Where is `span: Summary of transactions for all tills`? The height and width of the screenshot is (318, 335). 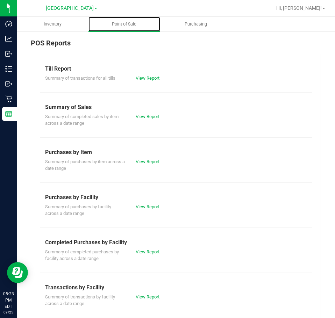 span: Summary of transactions for all tills is located at coordinates (80, 78).